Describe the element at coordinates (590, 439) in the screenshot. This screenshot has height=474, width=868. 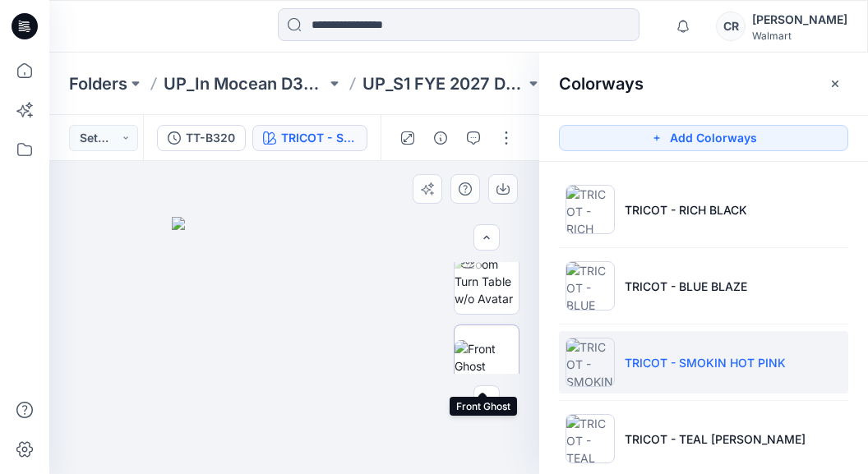
I see `img: TRICOT - TEAL MOSS` at that location.